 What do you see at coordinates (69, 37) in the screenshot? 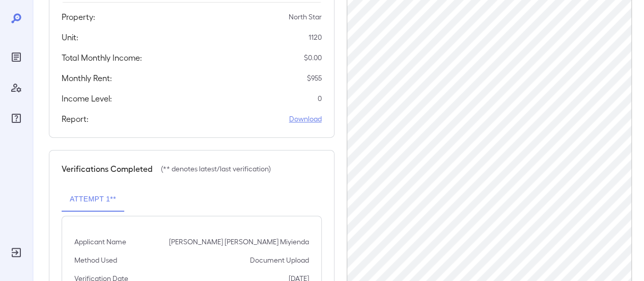
I see `h5: Unit:` at bounding box center [69, 37].